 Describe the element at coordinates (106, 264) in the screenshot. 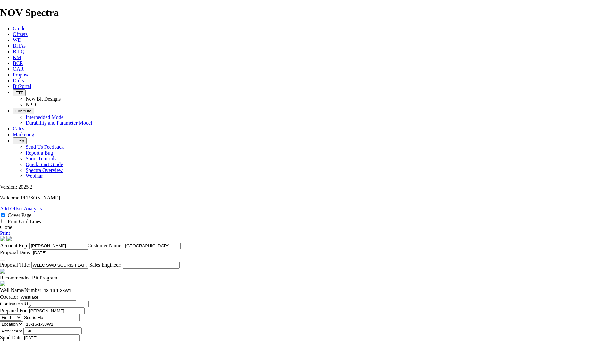

I see `label: Sales Engineer:` at that location.